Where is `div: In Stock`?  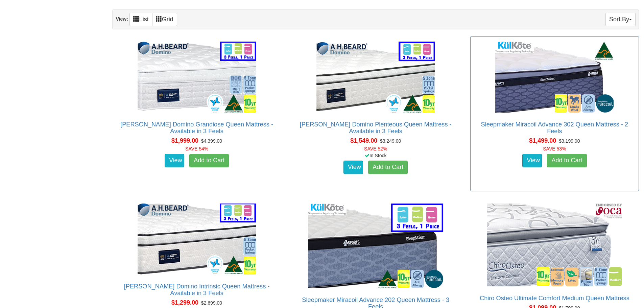 div: In Stock is located at coordinates (376, 155).